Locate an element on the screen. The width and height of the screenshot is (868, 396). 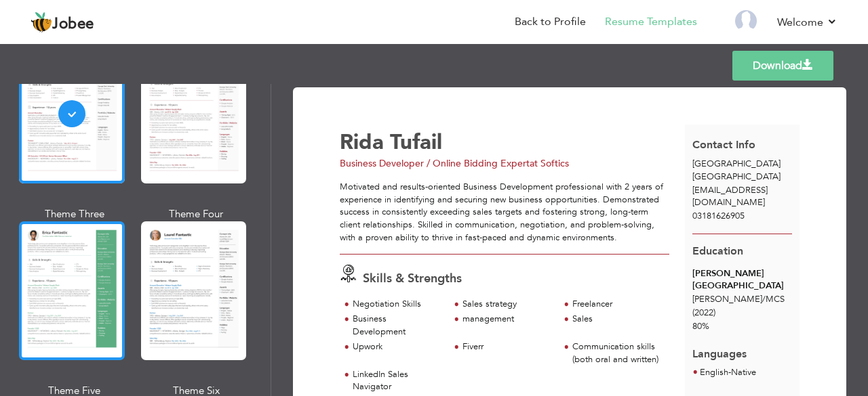
span: Rida is located at coordinates (361, 142).